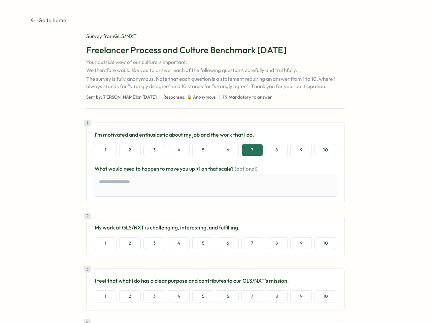 This screenshot has width=431, height=323. What do you see at coordinates (184, 169) in the screenshot?
I see `span: you` at bounding box center [184, 169].